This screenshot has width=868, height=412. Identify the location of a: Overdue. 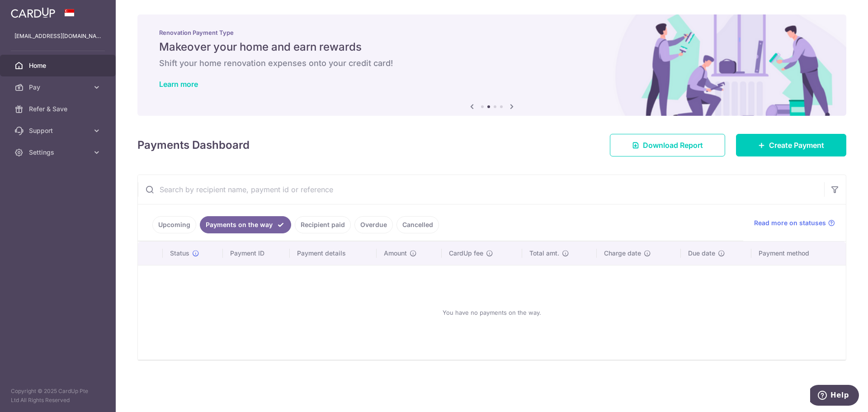
(374, 225).